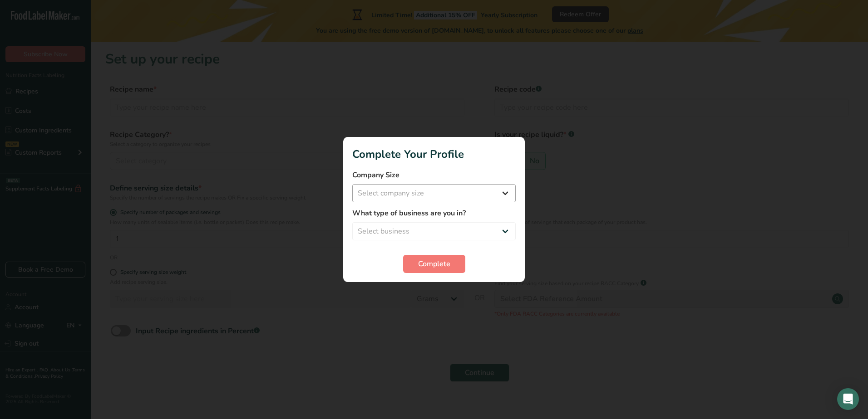 The image size is (868, 419). What do you see at coordinates (849, 399) in the screenshot?
I see `div: Open Intercom Messenger` at bounding box center [849, 399].